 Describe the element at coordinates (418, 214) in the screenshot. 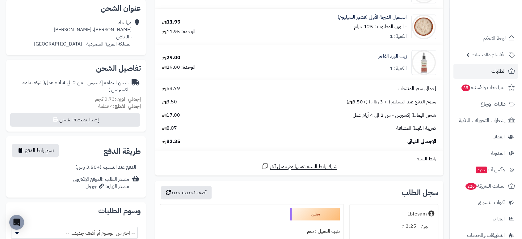

I see `div: Ibtesam` at that location.